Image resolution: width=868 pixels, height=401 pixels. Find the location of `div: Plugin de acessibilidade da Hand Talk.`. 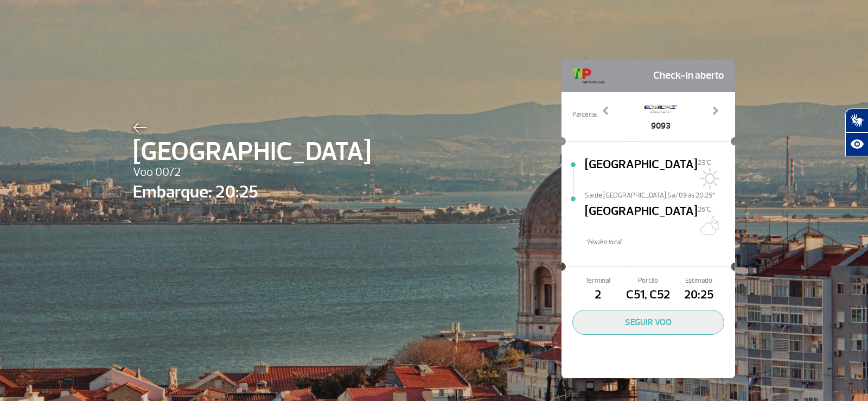

div: Plugin de acessibilidade da Hand Talk. is located at coordinates (857, 132).